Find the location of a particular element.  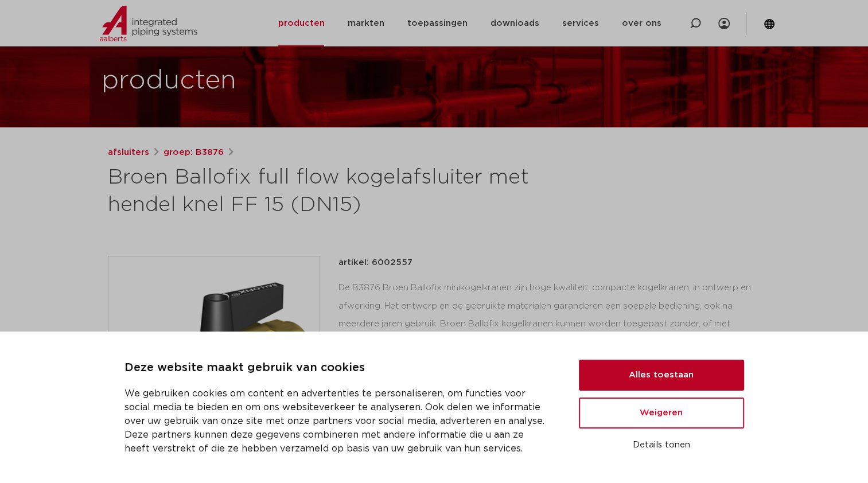

div: De B3876 Broen Ballofix minikogelkranen zijn hoge kwaliteit, compacte kogelkranen, in ontwerp en ... is located at coordinates (550, 336).